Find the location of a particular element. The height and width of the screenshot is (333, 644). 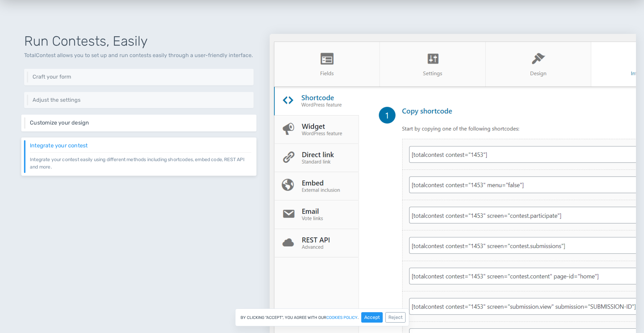

p: Craft your own submission form using 10+ different types of fields. is located at coordinates (140, 80).